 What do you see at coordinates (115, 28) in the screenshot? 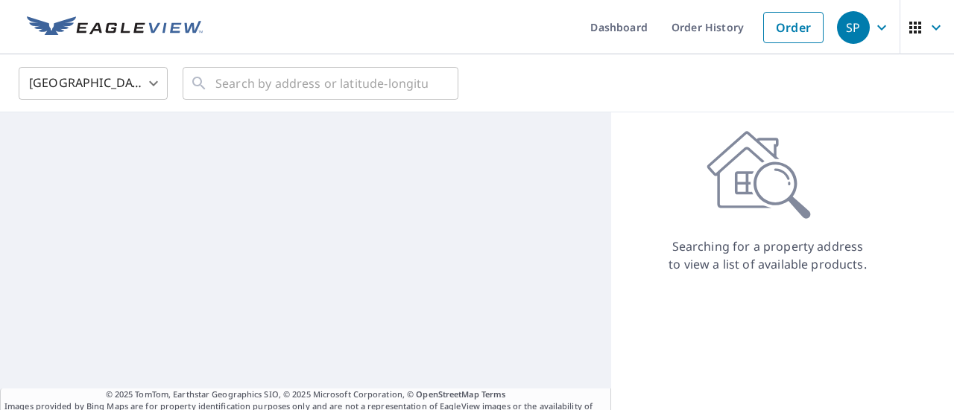
I see `img: EV Logo` at bounding box center [115, 28].